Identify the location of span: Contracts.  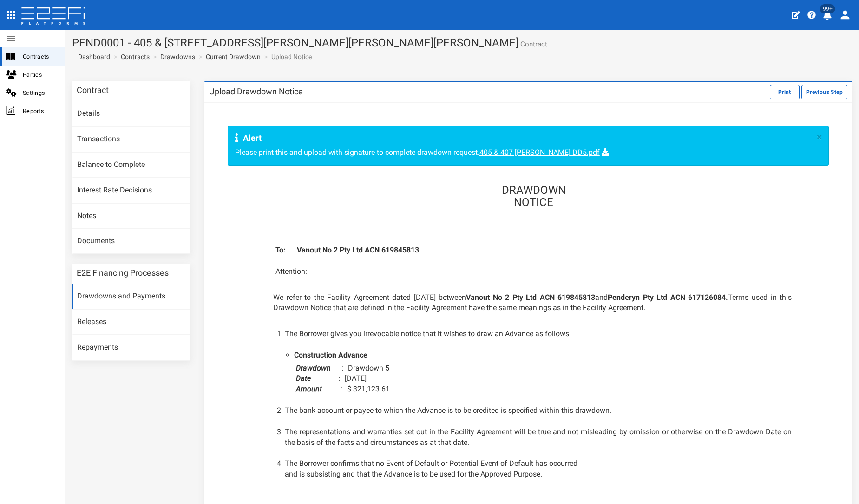
(40, 56).